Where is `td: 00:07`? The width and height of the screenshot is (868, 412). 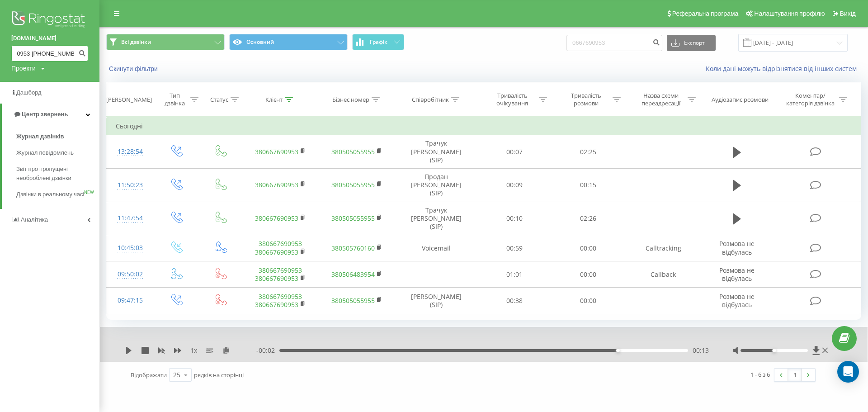 td: 00:07 is located at coordinates (514, 152).